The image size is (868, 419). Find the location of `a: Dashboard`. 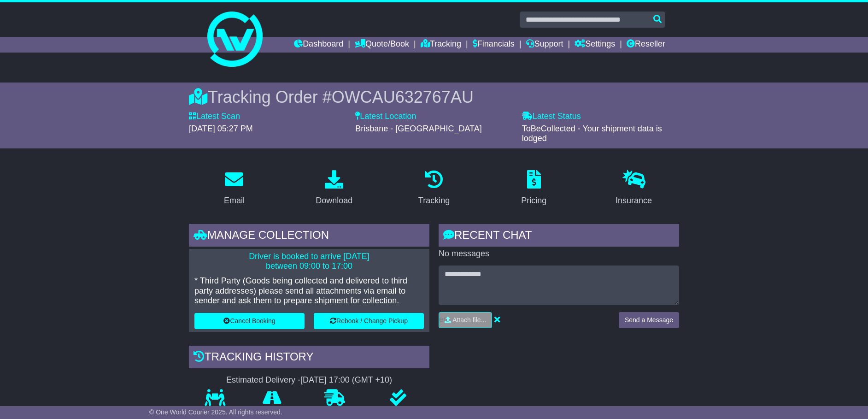

a: Dashboard is located at coordinates (318, 44).